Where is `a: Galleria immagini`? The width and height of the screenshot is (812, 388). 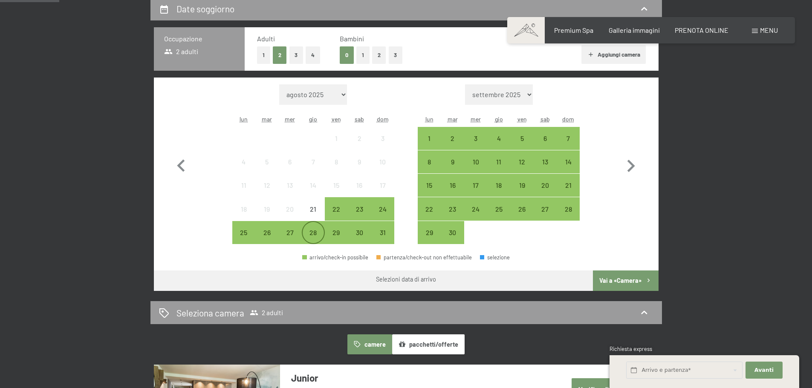
a: Galleria immagini is located at coordinates (634, 30).